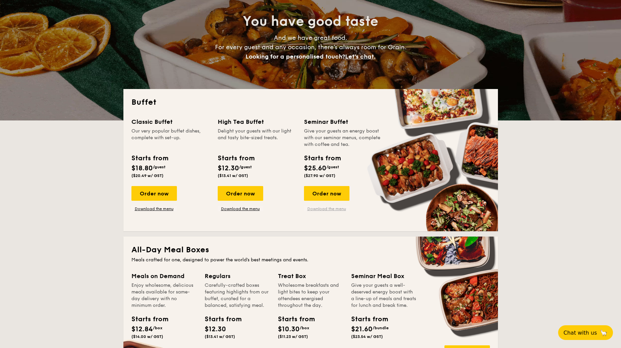 The image size is (621, 348). I want to click on span: ($20.49 w/ GST), so click(148, 176).